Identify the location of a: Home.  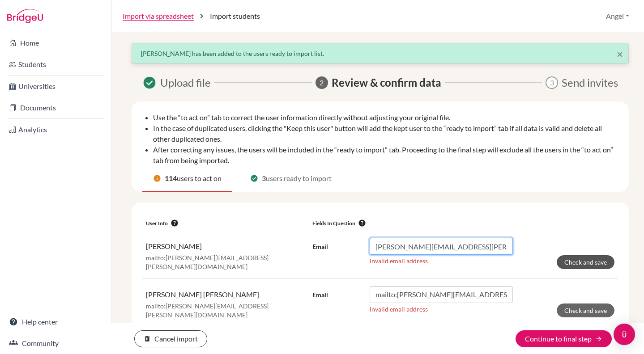
(55, 43).